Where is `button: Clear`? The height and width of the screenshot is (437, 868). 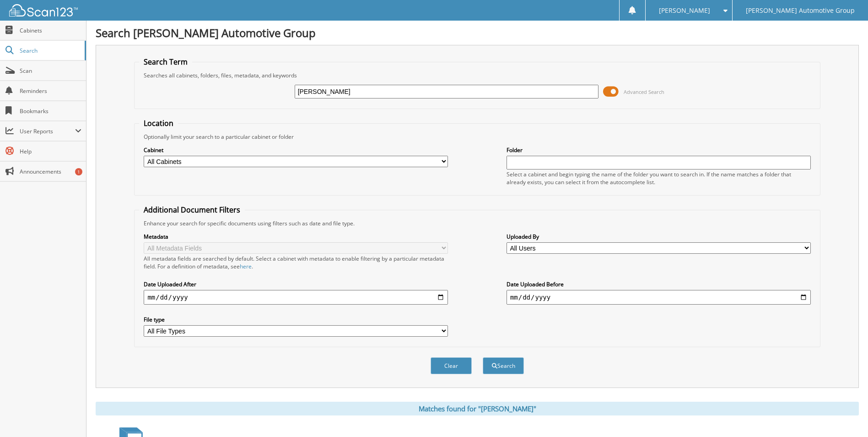 button: Clear is located at coordinates (451, 366).